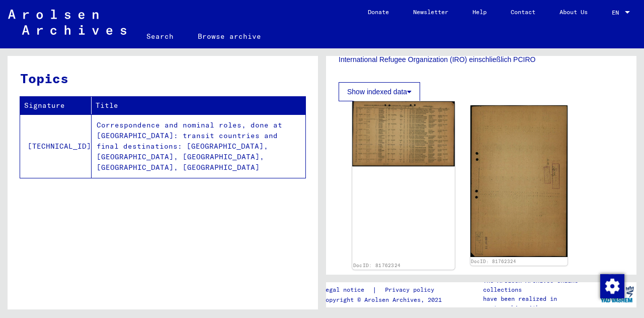 Image resolution: width=644 pixels, height=318 pixels. I want to click on img: yv_logo.png, so click(617, 295).